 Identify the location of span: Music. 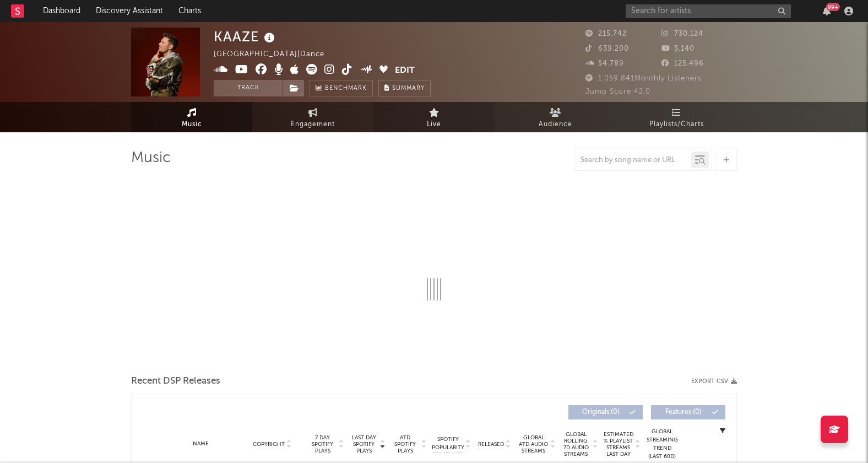
(192, 124).